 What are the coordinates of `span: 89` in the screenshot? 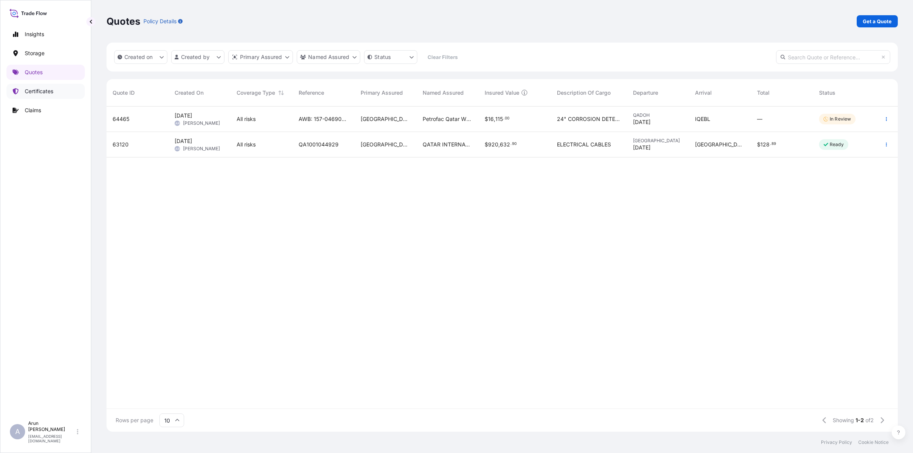 It's located at (774, 144).